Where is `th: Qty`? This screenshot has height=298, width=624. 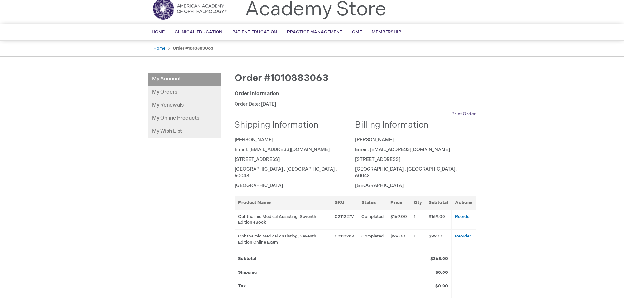 th: Qty is located at coordinates (417, 203).